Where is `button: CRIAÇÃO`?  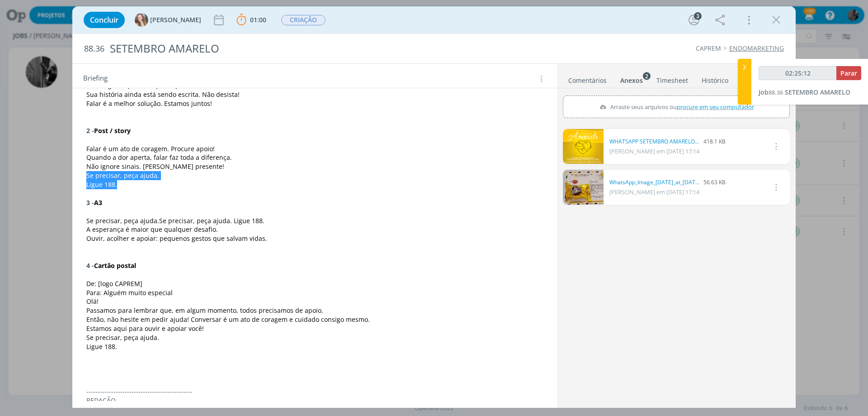
button: CRIAÇÃO is located at coordinates (303, 20).